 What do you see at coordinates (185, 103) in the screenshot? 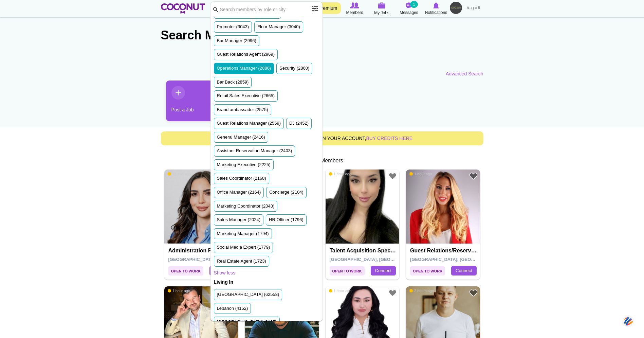
I see `li: 1 / 1` at bounding box center [185, 103].